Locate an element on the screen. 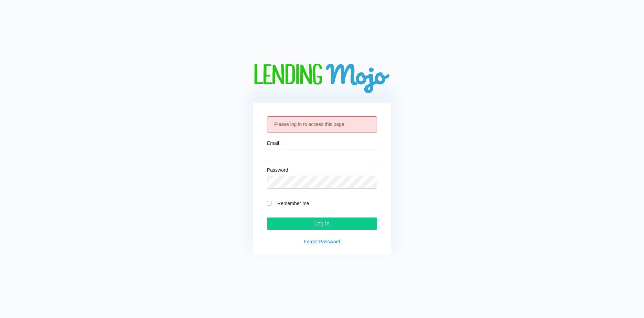 The width and height of the screenshot is (644, 318). input: Log In is located at coordinates (322, 224).